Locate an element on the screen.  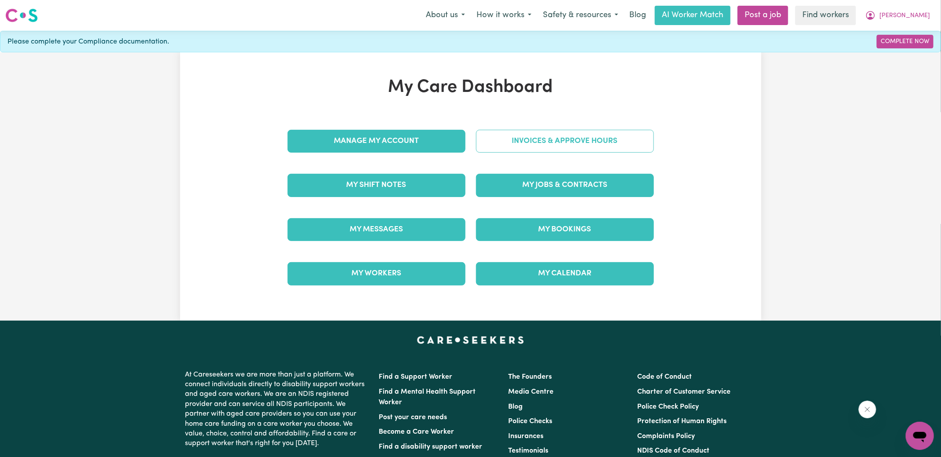
a: Police Checks is located at coordinates (530, 422).